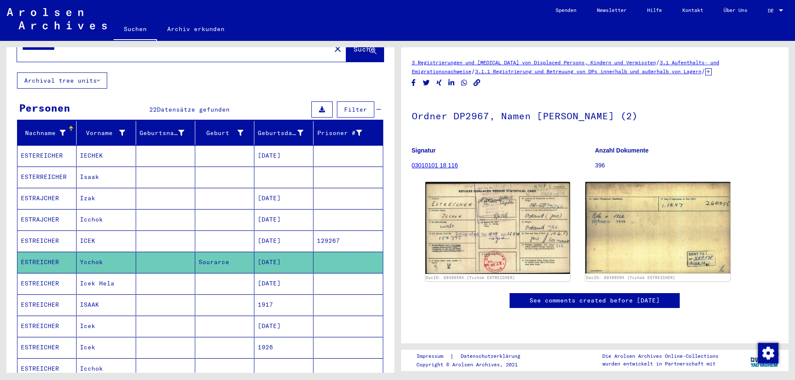 This screenshot has width=795, height=380. I want to click on a: Datenschutzerklärung, so click(492, 356).